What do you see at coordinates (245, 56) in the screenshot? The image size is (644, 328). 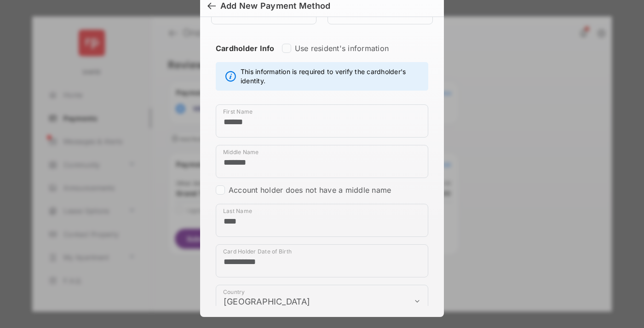 I see `strong: Cardholder Info` at bounding box center [245, 56].